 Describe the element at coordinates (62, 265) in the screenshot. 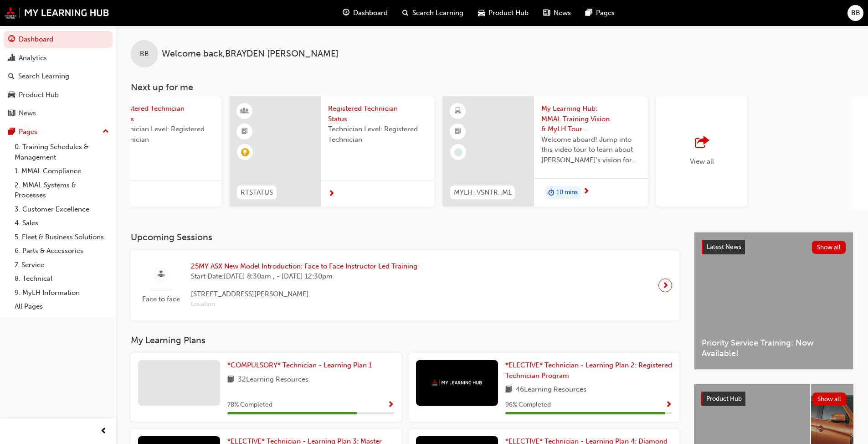

I see `a: 7. Service` at that location.